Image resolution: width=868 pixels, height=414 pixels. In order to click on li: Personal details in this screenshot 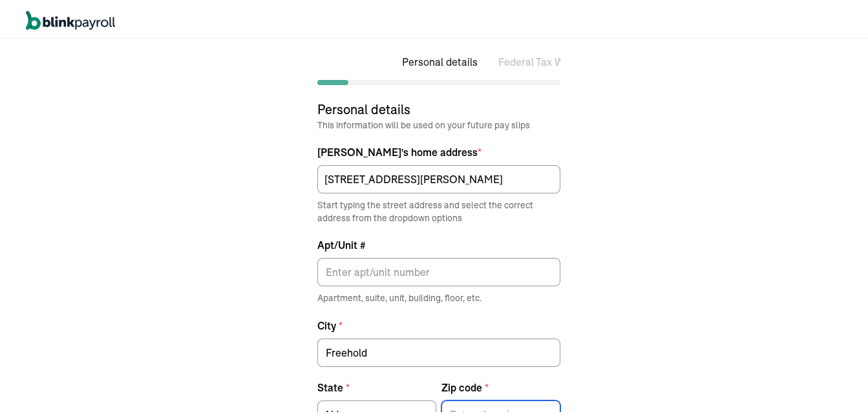, I will do `click(439, 59)`.